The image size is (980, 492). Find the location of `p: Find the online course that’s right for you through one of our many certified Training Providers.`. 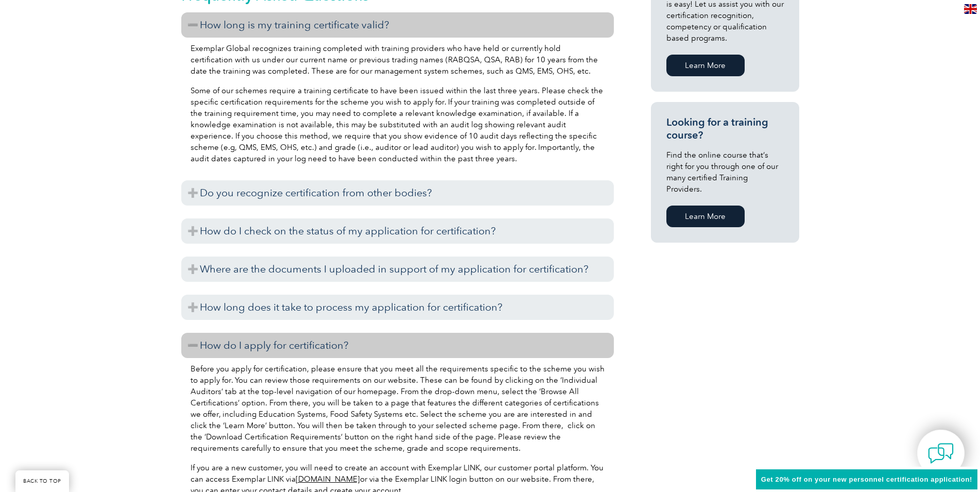

p: Find the online course that’s right for you through one of our many certified Training Providers. is located at coordinates (725, 172).